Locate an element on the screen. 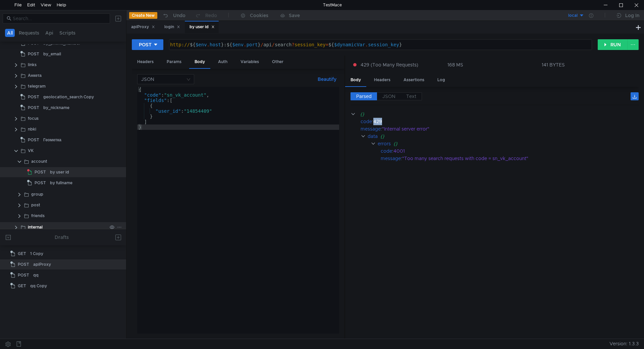 This screenshot has width=644, height=349. div: POST is located at coordinates (145, 45).